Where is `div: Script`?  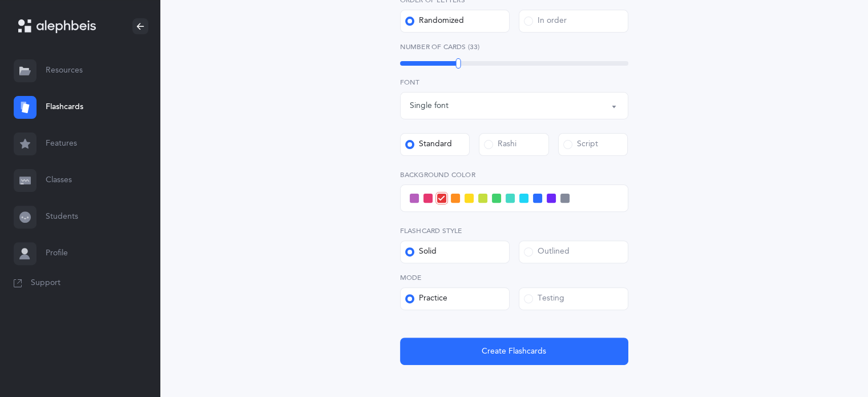
div: Script is located at coordinates (581, 144).